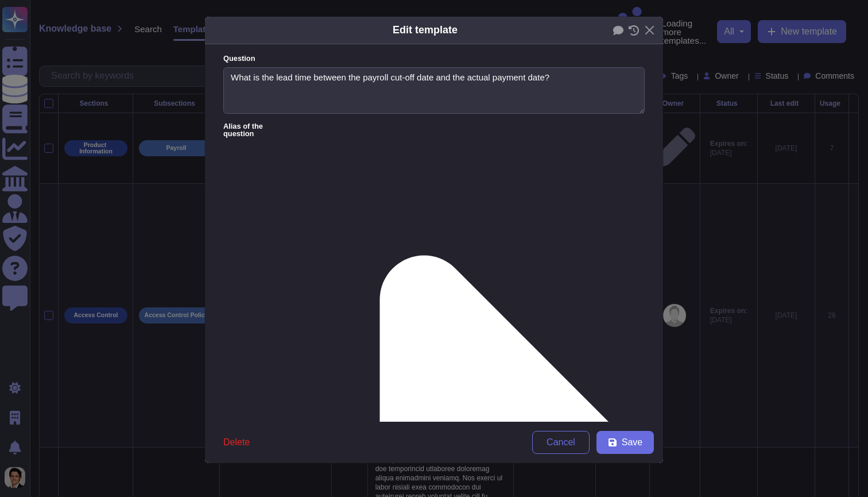 Image resolution: width=868 pixels, height=497 pixels. What do you see at coordinates (434, 90) in the screenshot?
I see `textarea: What is the lead time between the payroll cut-off date and the actual payment date?` at bounding box center [434, 90].